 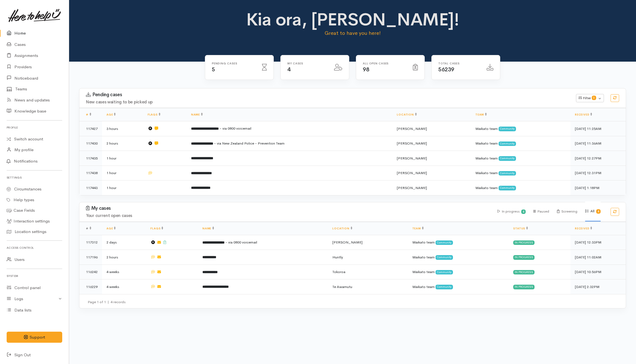 I want to click on span: Tokoroa, so click(x=339, y=272).